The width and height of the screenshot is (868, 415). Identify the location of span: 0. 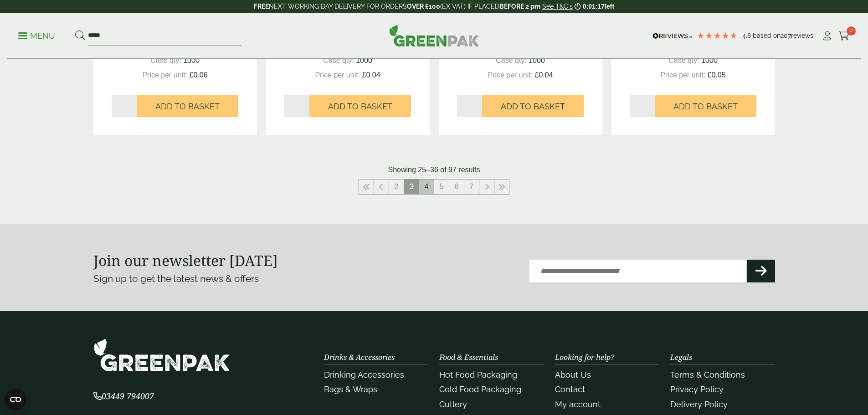
(851, 31).